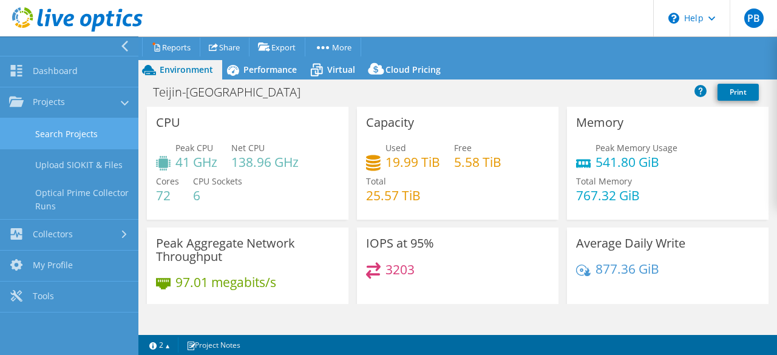 The height and width of the screenshot is (355, 777). What do you see at coordinates (738, 92) in the screenshot?
I see `a: Print` at bounding box center [738, 92].